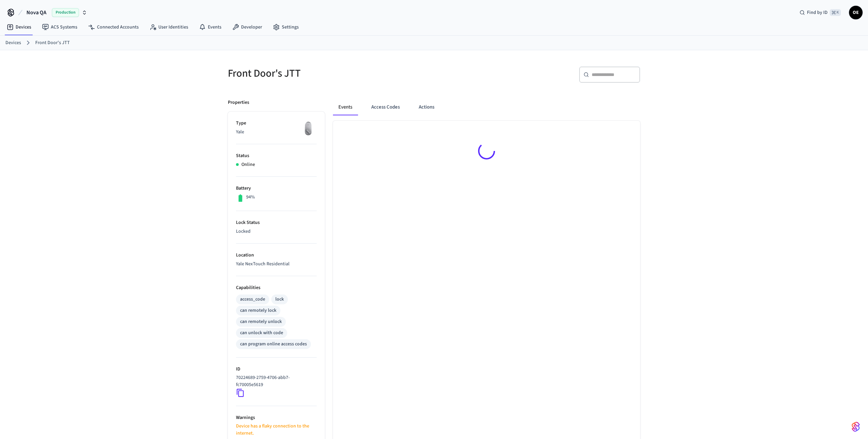 Image resolution: width=868 pixels, height=439 pixels. Describe the element at coordinates (36, 13) in the screenshot. I see `span: Nova QA` at that location.